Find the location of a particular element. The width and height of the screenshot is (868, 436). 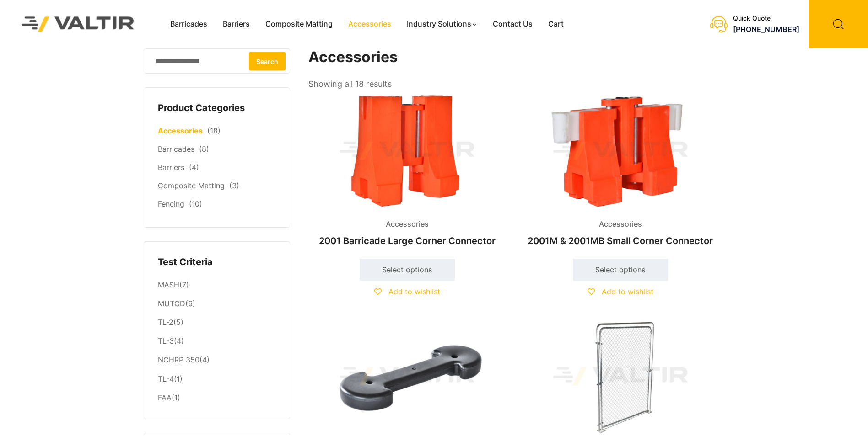

span: (10) is located at coordinates (195, 204).